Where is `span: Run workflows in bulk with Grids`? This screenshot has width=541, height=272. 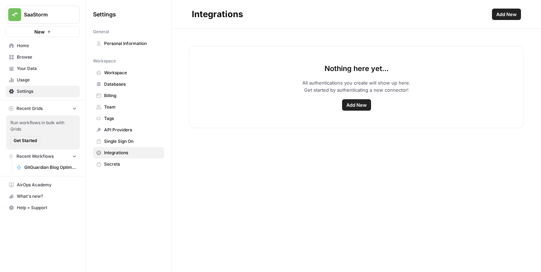
span: Run workflows in bulk with Grids is located at coordinates (43, 126).